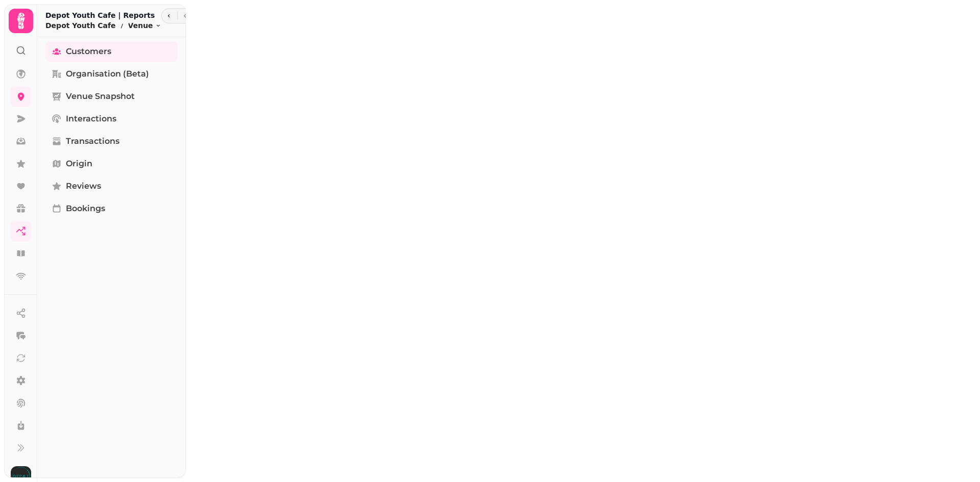 The width and height of the screenshot is (980, 482). I want to click on a: Reviews, so click(111, 186).